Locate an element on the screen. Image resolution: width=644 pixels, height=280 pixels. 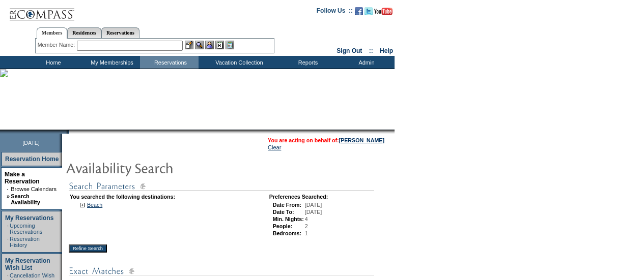
a: Beach is located at coordinates (95, 205).